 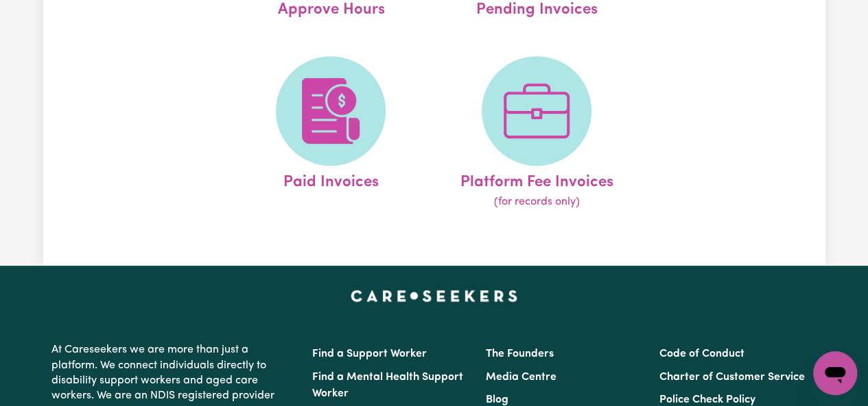 I want to click on span: (for records only), so click(x=537, y=203).